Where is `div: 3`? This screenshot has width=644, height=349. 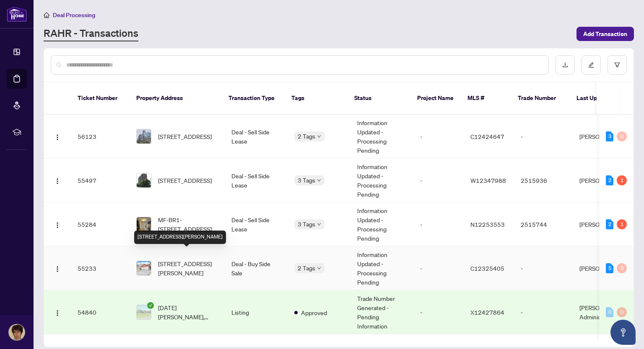
div: 3 is located at coordinates (609, 137).